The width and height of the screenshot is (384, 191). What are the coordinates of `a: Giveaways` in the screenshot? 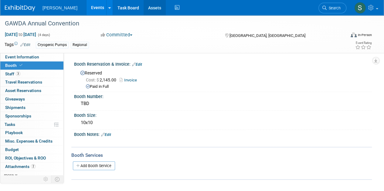 It's located at (32, 99).